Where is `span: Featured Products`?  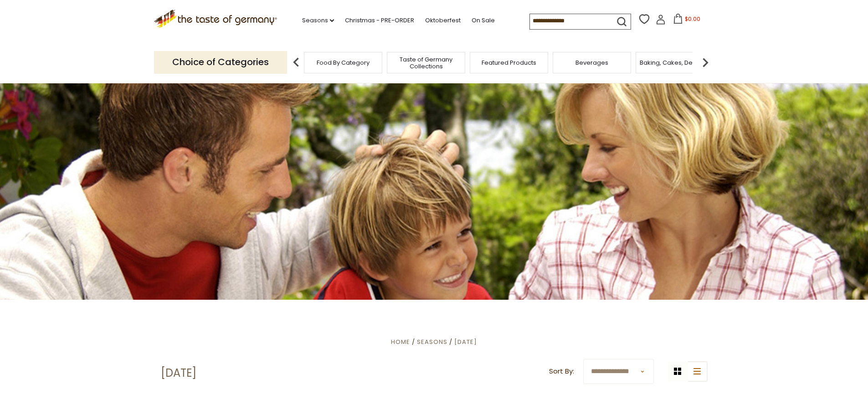
span: Featured Products is located at coordinates (509, 63).